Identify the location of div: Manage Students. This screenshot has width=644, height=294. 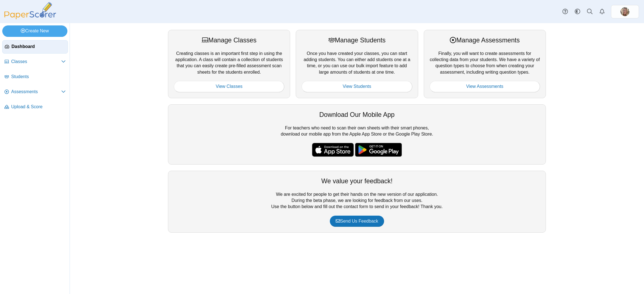
(357, 40).